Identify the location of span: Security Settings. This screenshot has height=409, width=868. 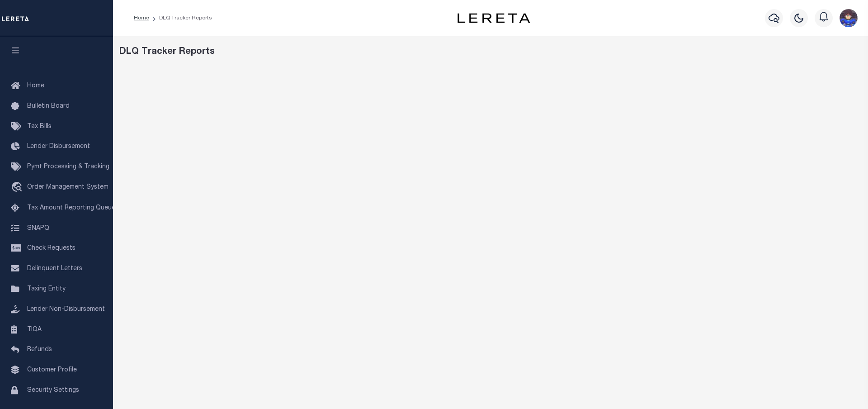
(53, 390).